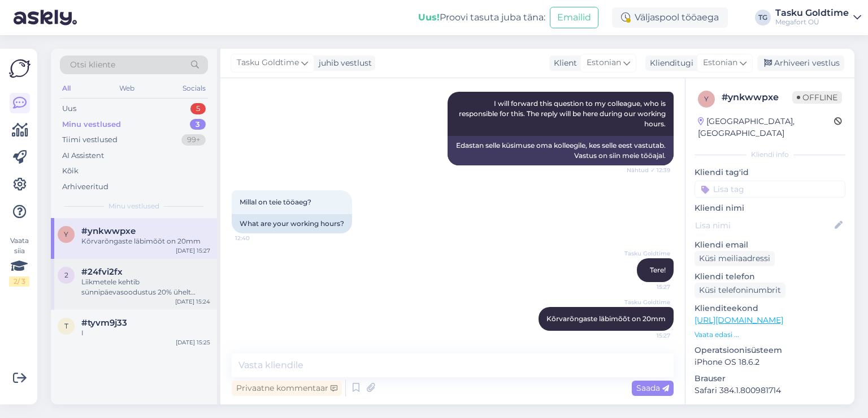 This screenshot has width=868, height=418. I want to click on div: Klient, so click(563, 63).